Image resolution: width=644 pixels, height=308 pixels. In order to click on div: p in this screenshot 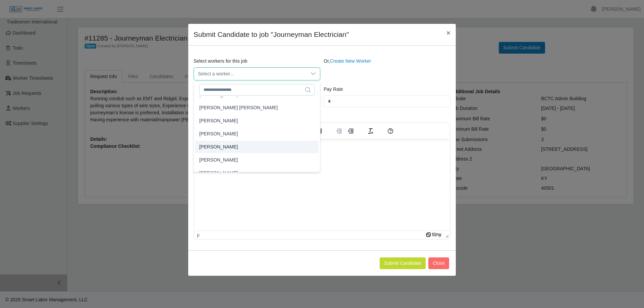, I will do `click(198, 235)`.